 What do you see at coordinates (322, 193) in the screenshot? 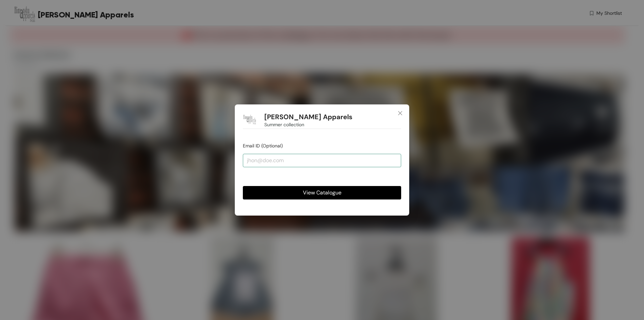
I see `button: View Catalogue` at bounding box center [322, 193].